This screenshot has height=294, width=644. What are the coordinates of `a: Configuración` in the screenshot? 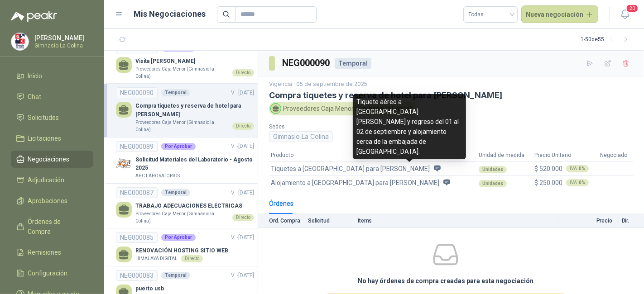 It's located at (52, 273).